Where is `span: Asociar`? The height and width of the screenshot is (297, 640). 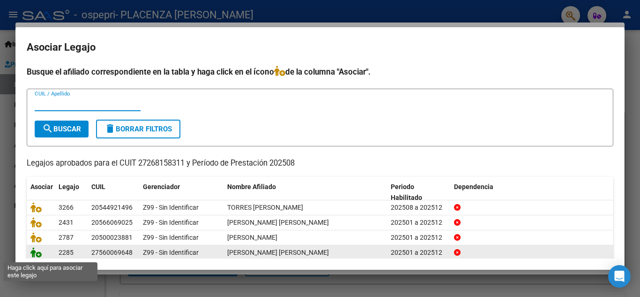 span: Asociar is located at coordinates (42, 187).